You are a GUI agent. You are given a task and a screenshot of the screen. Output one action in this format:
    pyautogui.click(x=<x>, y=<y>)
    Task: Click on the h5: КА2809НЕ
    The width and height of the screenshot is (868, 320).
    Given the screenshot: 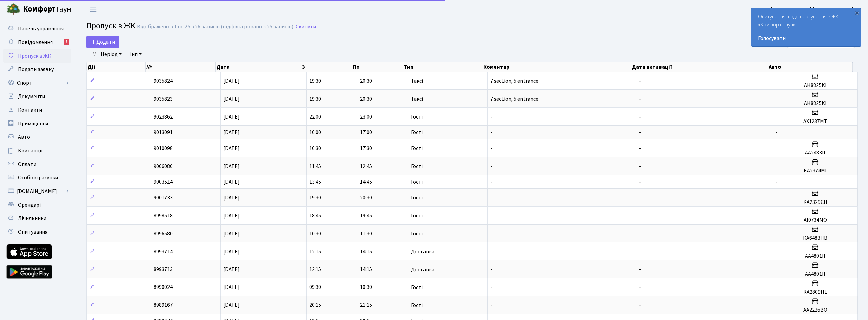 What is the action you would take?
    pyautogui.click(x=815, y=292)
    